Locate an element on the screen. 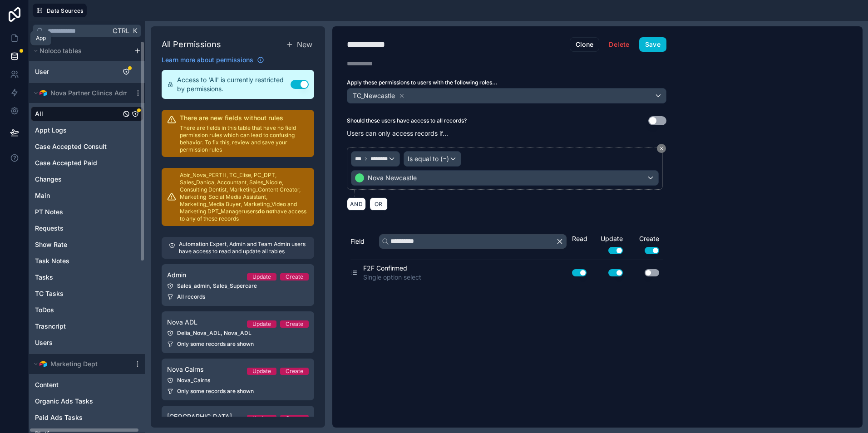  span: Single option select is located at coordinates (392, 278).